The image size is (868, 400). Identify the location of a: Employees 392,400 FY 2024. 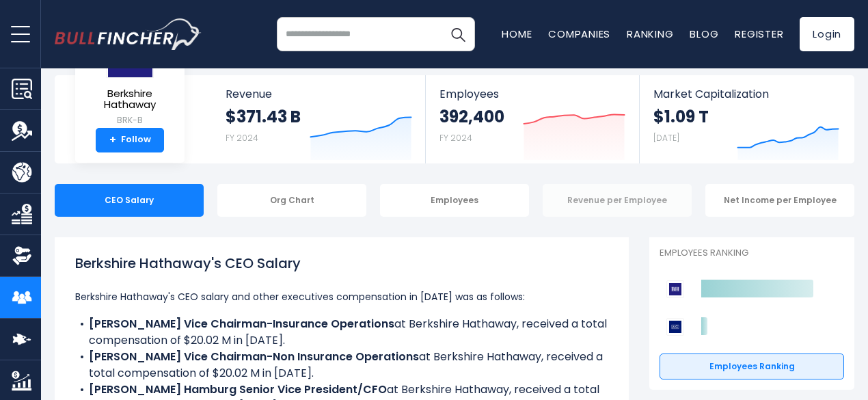
(532, 119).